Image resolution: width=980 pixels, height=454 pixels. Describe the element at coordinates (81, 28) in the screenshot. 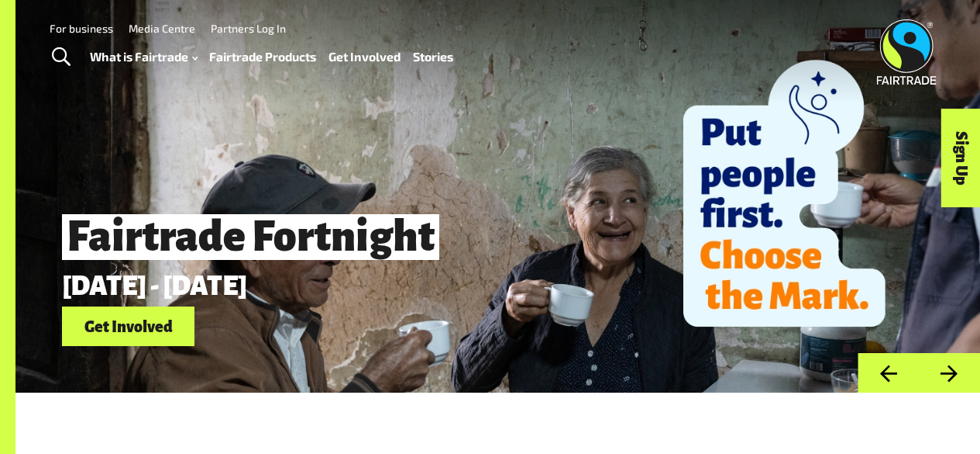

I see `a: For business` at that location.